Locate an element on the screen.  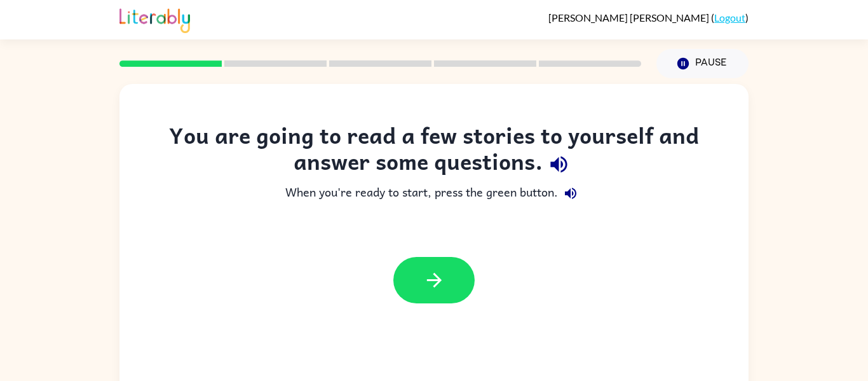
div: You are going to read a few stories to yourself and answer some questions. is located at coordinates (434, 152).